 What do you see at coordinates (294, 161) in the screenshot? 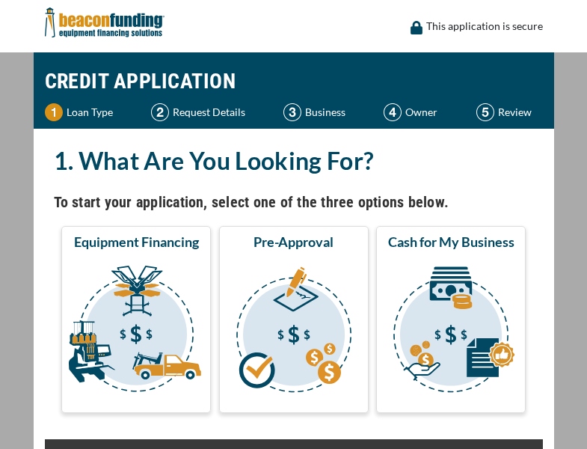
I see `h2: 1. What Are You Looking For?` at bounding box center [294, 161].